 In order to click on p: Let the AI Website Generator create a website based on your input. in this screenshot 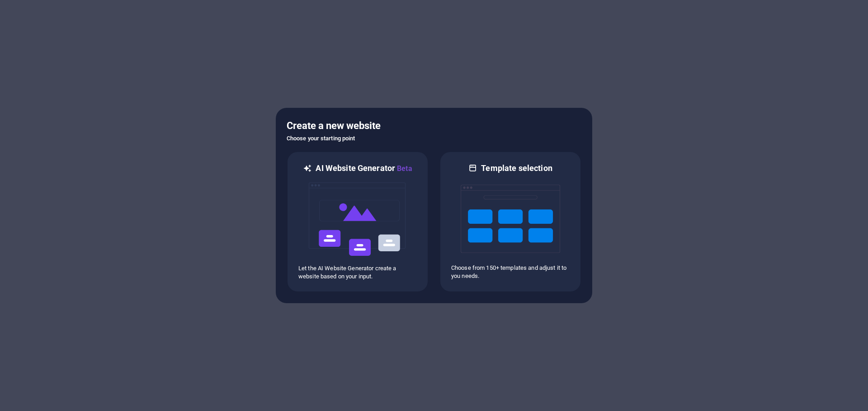, I will do `click(358, 273)`.